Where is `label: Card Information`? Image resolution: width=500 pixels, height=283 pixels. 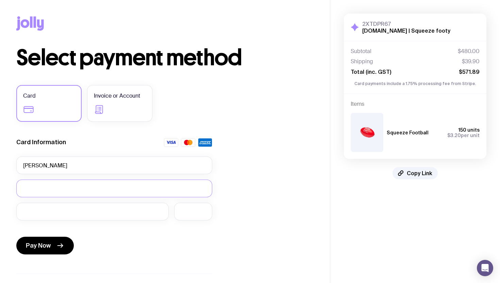
label: Card Information is located at coordinates (41, 142).